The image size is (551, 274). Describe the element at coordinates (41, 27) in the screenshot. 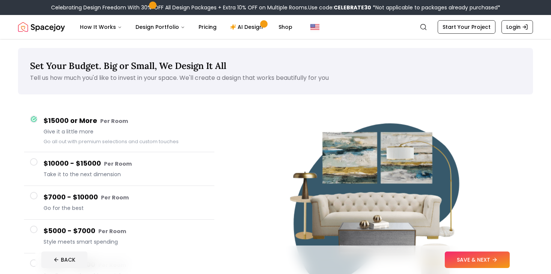

I see `a: Spacejoy` at that location.